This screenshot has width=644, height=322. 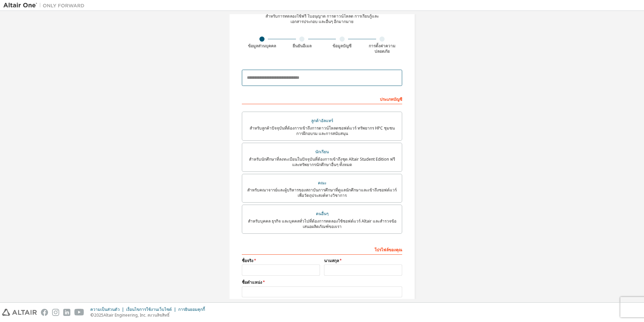 I want to click on font: ความเป็นส่วนตัว, so click(x=105, y=309).